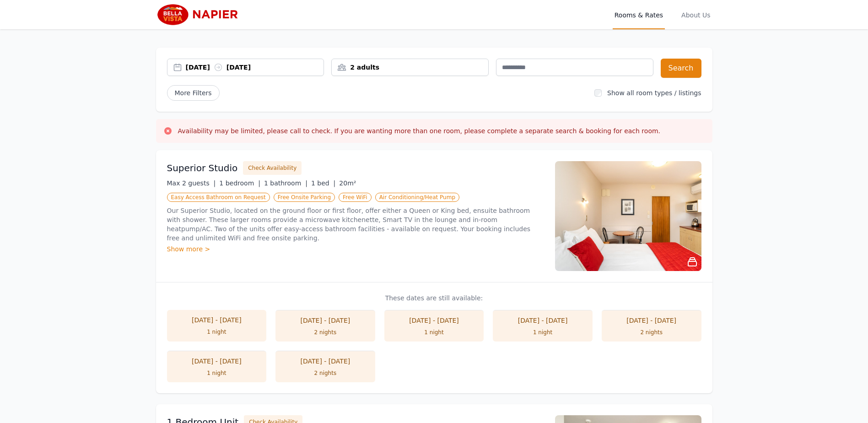 The image size is (868, 423). Describe the element at coordinates (681, 68) in the screenshot. I see `button: Search` at that location.